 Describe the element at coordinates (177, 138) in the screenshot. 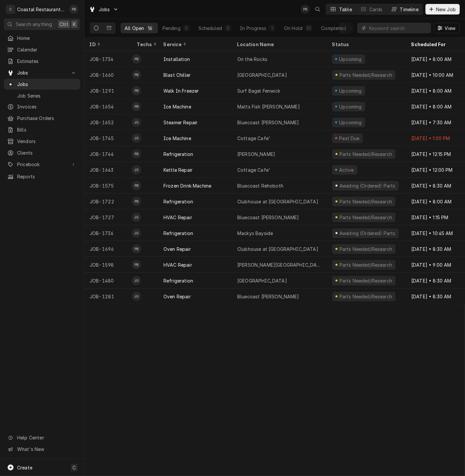

I see `div: Ice Machine` at that location.